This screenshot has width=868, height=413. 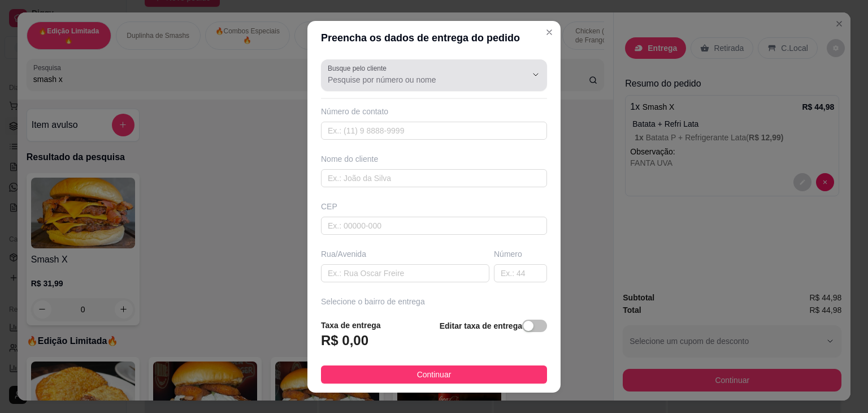 I want to click on input: Ex.: 44, so click(x=520, y=273).